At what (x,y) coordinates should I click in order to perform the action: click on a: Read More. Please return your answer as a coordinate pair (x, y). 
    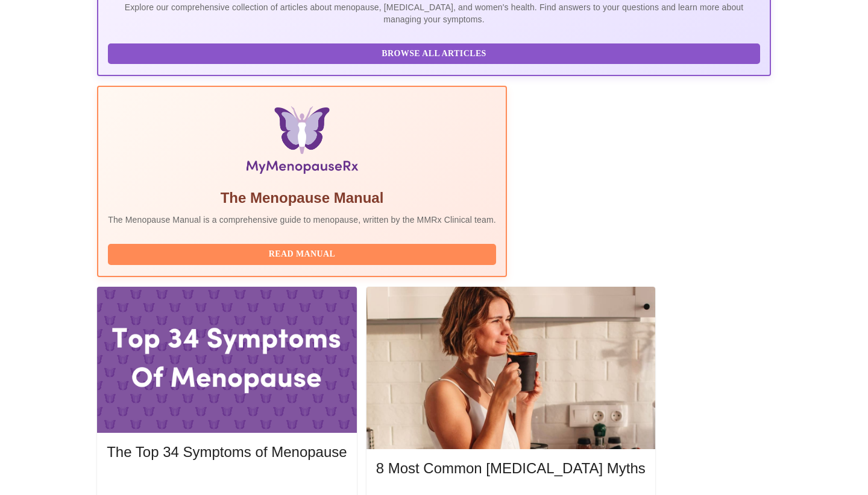
    Looking at the image, I should click on (228, 481).